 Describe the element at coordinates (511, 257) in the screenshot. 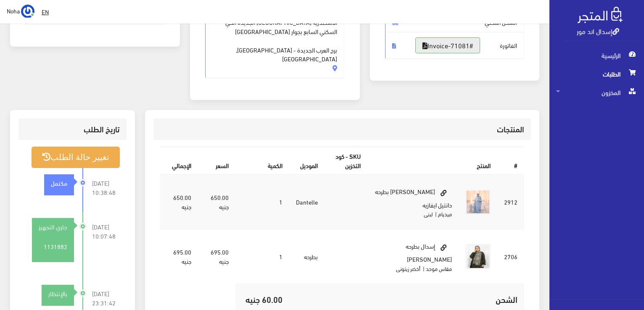

I see `td: 2706` at that location.